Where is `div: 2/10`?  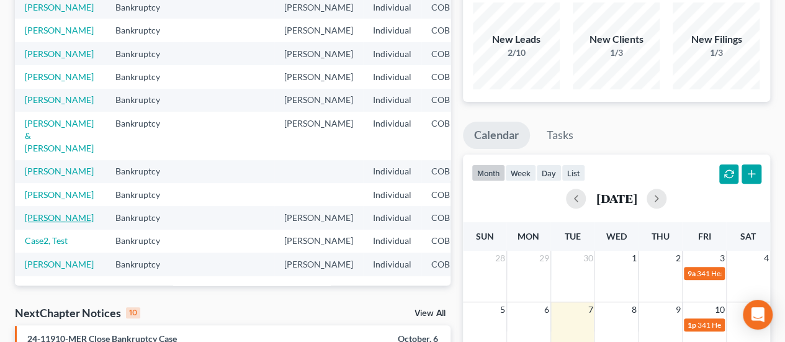 div: 2/10 is located at coordinates (516, 53).